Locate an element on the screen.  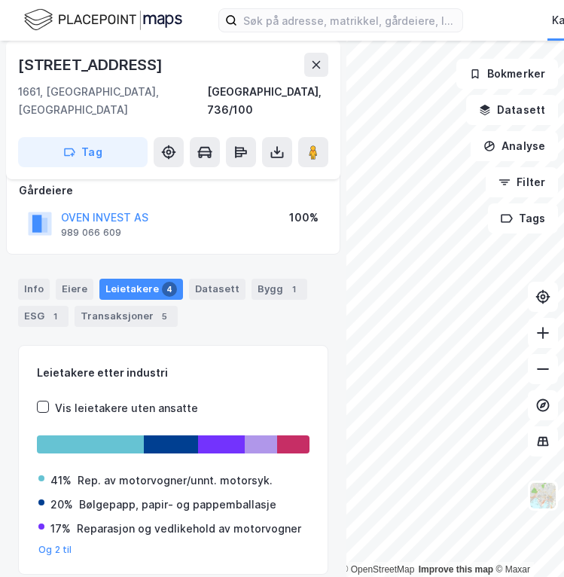
div: Leietakere etter industri is located at coordinates (173, 373).